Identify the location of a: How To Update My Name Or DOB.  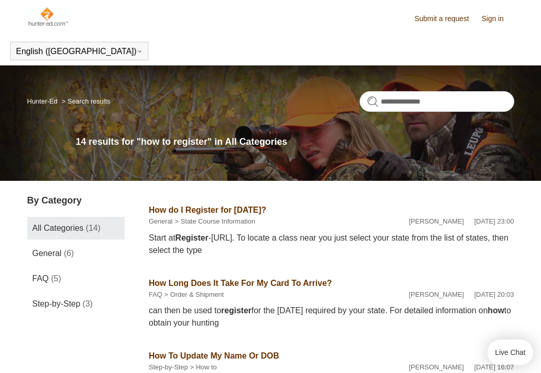
(214, 355).